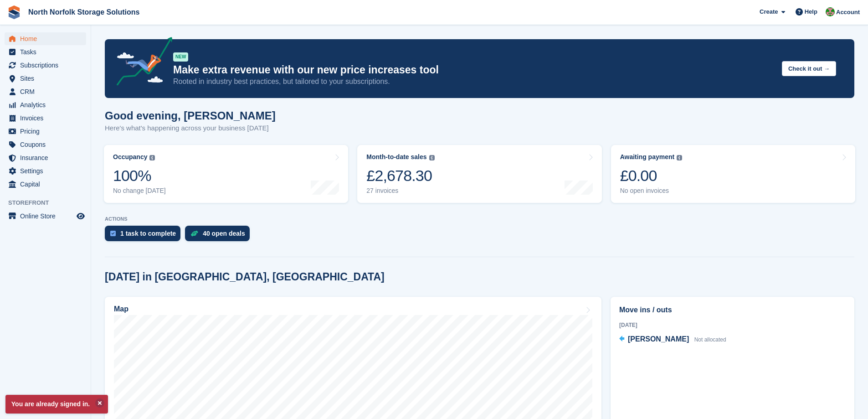  I want to click on span: Account, so click(848, 13).